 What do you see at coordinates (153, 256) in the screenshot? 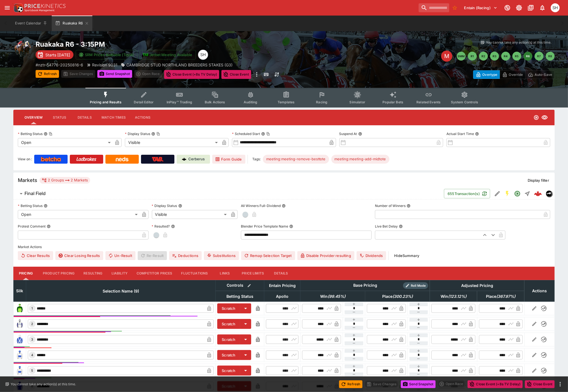
I see `span: Re-Result` at bounding box center [153, 256].